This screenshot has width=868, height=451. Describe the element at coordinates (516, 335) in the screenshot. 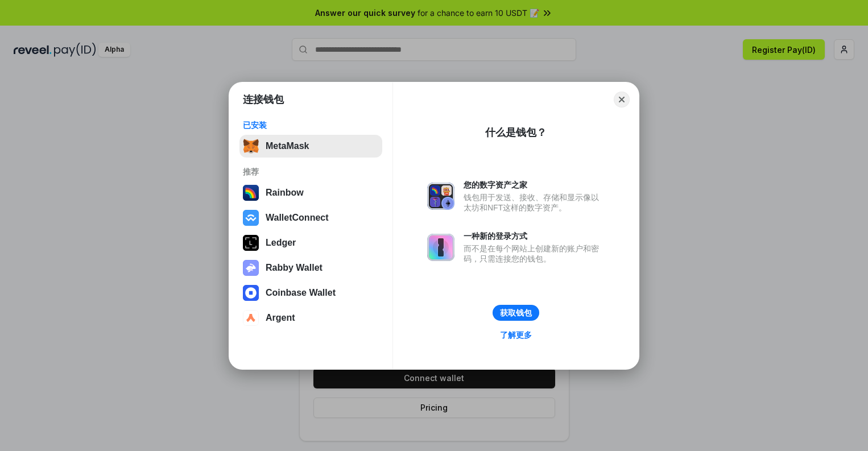

I see `div: 了解更多` at that location.